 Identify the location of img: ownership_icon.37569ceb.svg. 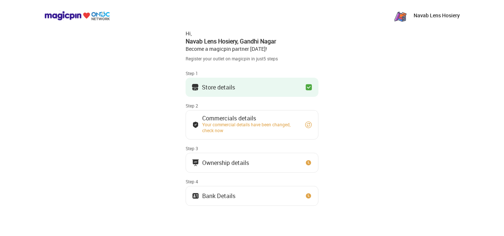
(195, 196).